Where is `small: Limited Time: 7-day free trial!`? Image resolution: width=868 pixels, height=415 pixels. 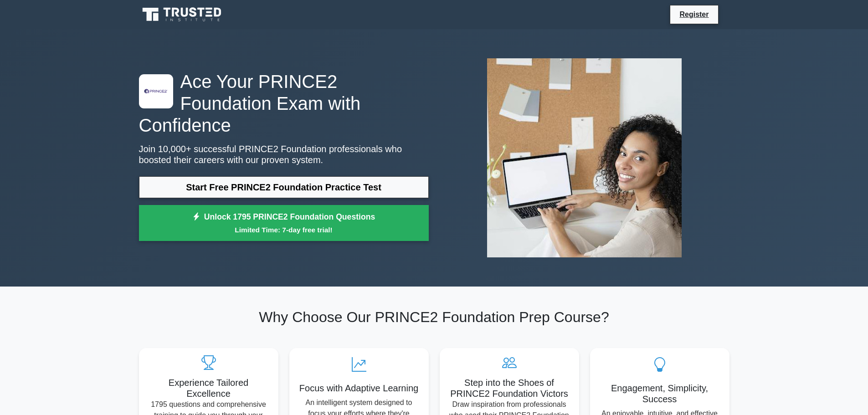
small: Limited Time: 7-day free trial! is located at coordinates (284, 230).